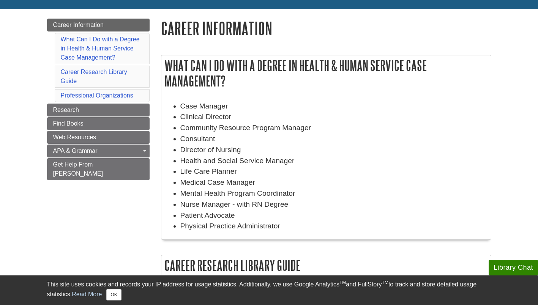 The image size is (538, 305). Describe the element at coordinates (334, 150) in the screenshot. I see `li: Director of Nursing` at that location.